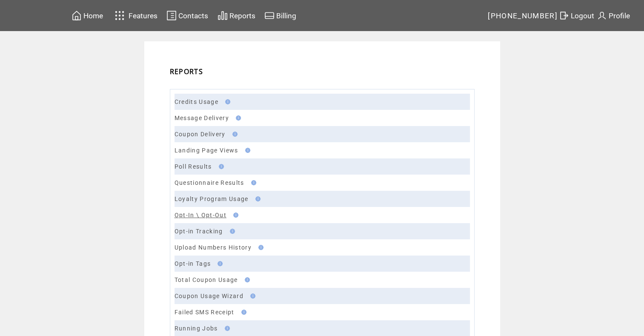 The image size is (644, 336). Describe the element at coordinates (242, 16) in the screenshot. I see `span: Reports` at that location.